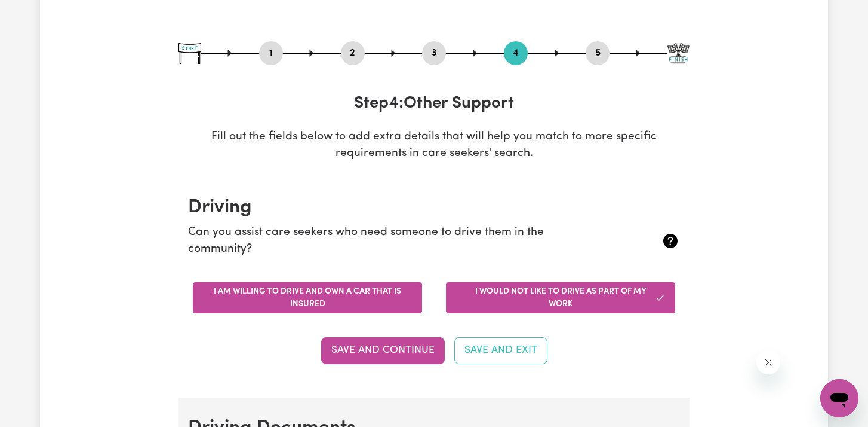 The image size is (868, 427). What do you see at coordinates (597, 53) in the screenshot?
I see `button: Go to step 5` at bounding box center [597, 53].